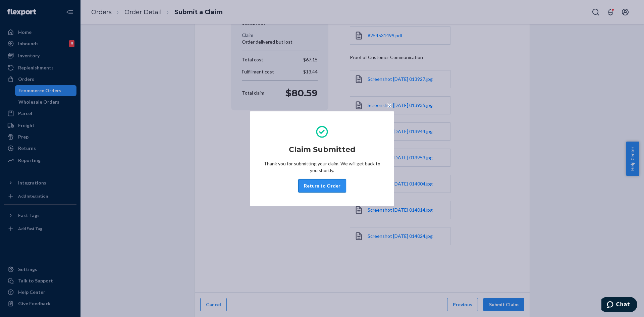 The width and height of the screenshot is (644, 317). What do you see at coordinates (322, 167) in the screenshot?
I see `p: Thank you for submitting your claim. We will get back to you shortly.` at bounding box center [322, 167].